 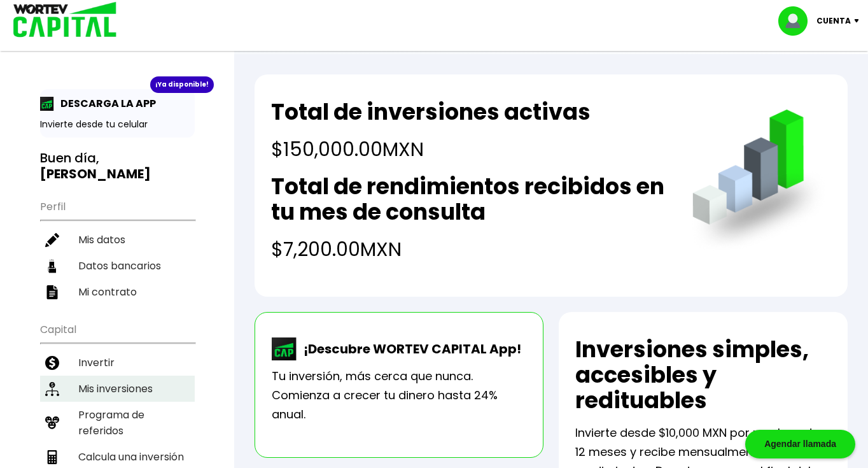 What do you see at coordinates (117, 388) in the screenshot?
I see `li: Mis inversiones` at bounding box center [117, 388].